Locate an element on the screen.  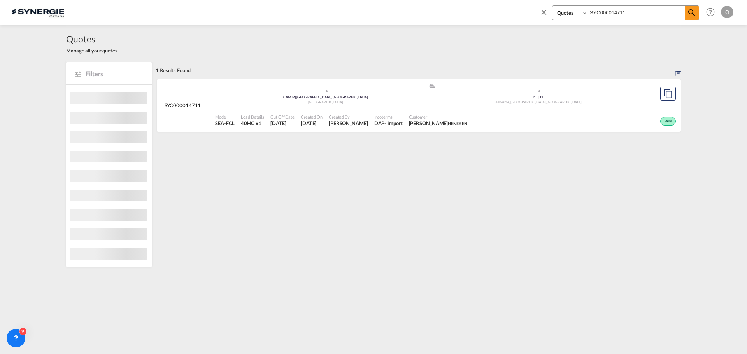
span: Won is located at coordinates (669, 122).